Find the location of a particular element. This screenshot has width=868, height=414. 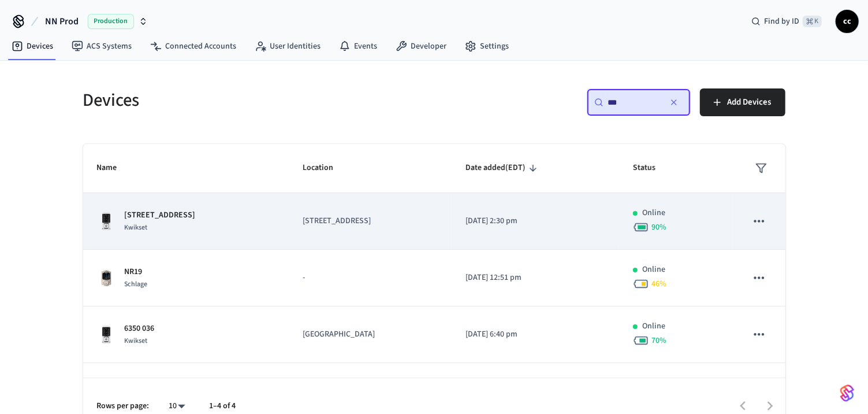

button: Add Devices is located at coordinates (742, 102).